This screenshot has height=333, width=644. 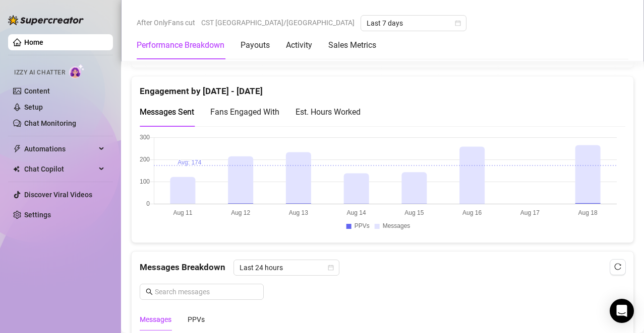 What do you see at coordinates (618, 267) in the screenshot?
I see `span: reload` at bounding box center [618, 267].